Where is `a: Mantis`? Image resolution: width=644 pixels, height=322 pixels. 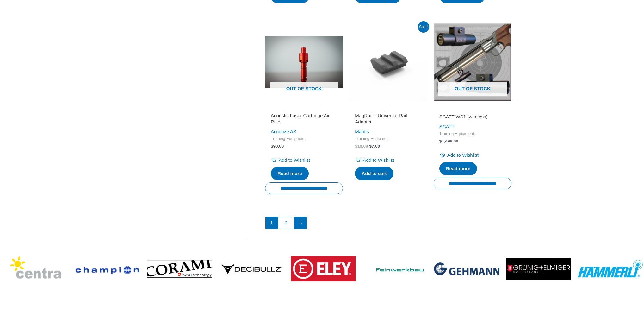
a: Mantis is located at coordinates (362, 132).